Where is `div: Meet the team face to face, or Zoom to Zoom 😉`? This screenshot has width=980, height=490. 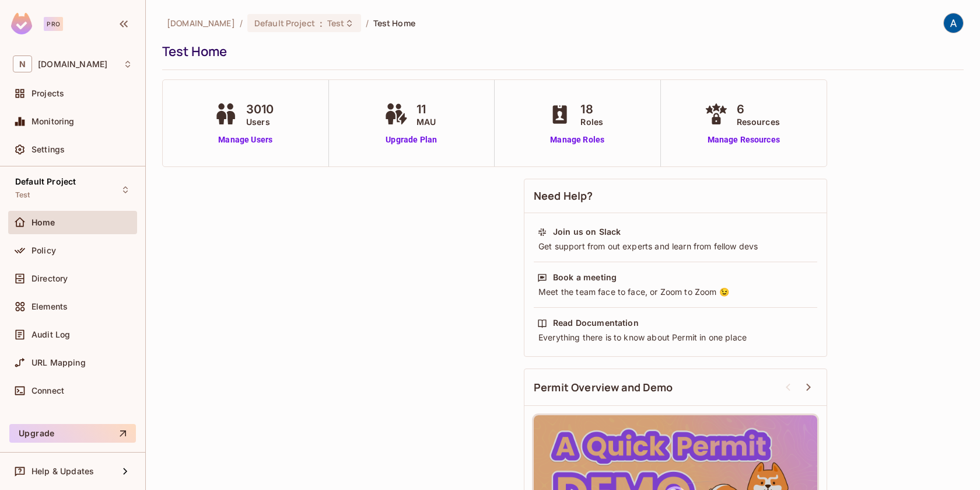
div: Meet the team face to face, or Zoom to Zoom 😉 is located at coordinates (675, 292).